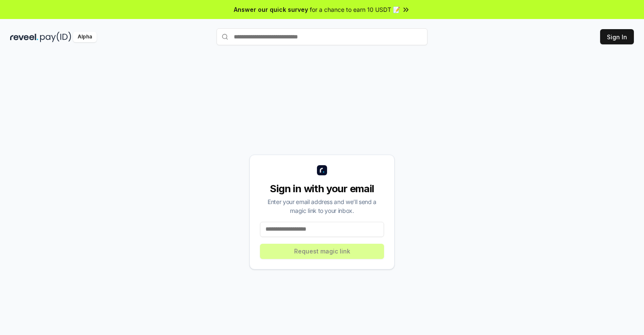 This screenshot has width=644, height=335. Describe the element at coordinates (24, 37) in the screenshot. I see `img: reveel_dark` at that location.